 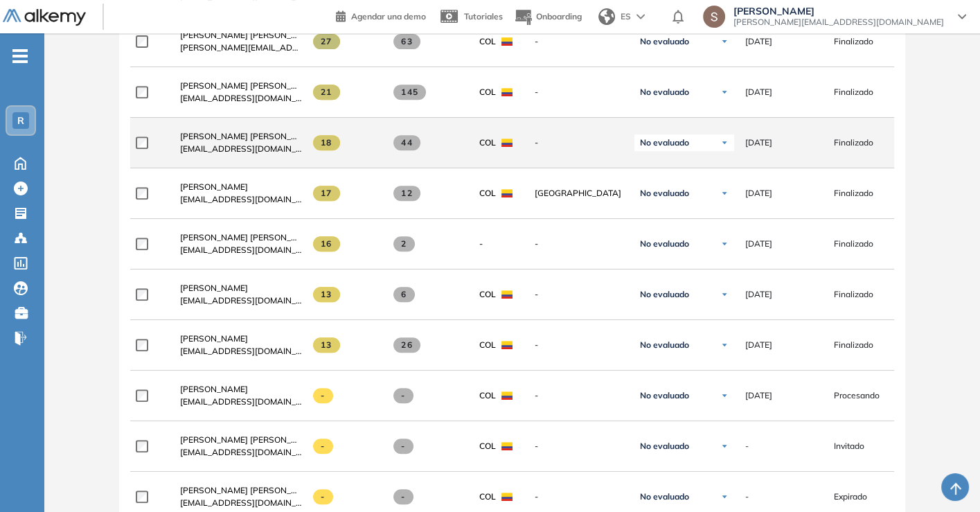 What do you see at coordinates (326, 92) in the screenshot?
I see `span: 21` at bounding box center [326, 92].